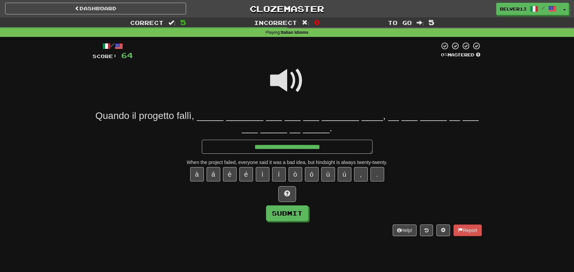 Image resolution: width=574 pixels, height=272 pixels. What do you see at coordinates (287, 194) in the screenshot?
I see `button: Hint!` at bounding box center [287, 194].